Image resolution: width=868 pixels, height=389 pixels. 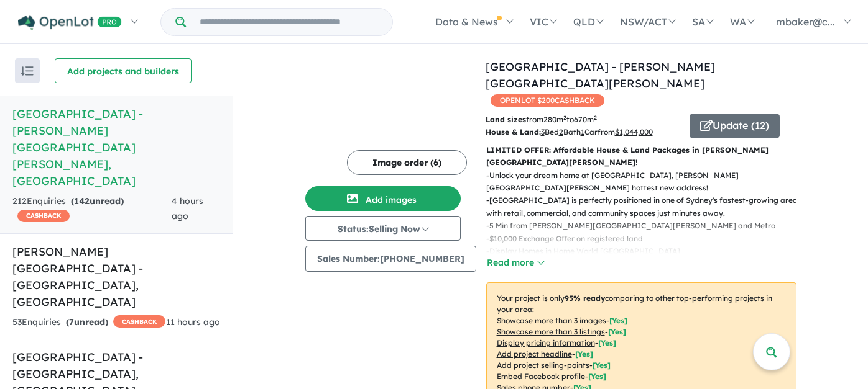 I want to click on u: 1, so click(x=583, y=131).